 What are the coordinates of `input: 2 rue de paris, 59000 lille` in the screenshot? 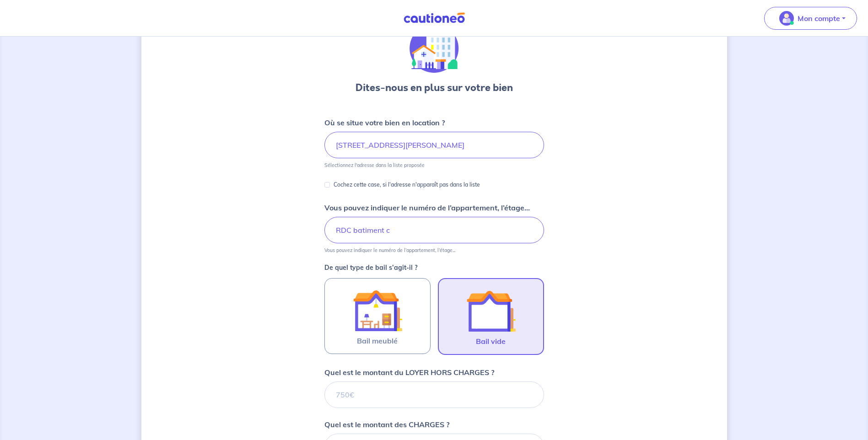 It's located at (434, 145).